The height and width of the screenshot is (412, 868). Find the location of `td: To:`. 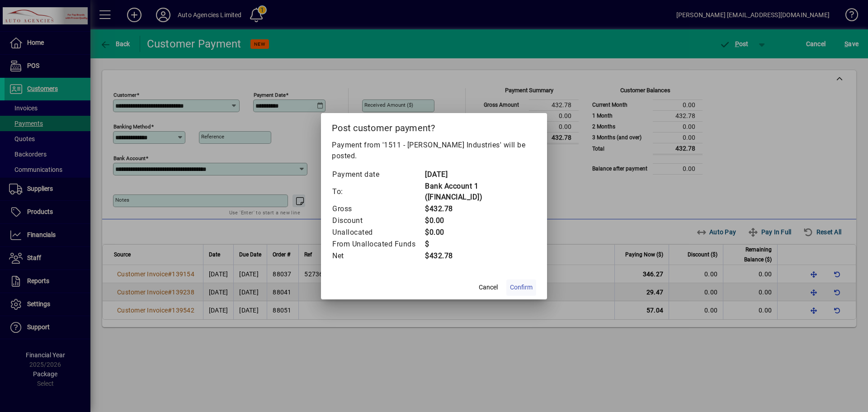

td: To: is located at coordinates (378, 191).